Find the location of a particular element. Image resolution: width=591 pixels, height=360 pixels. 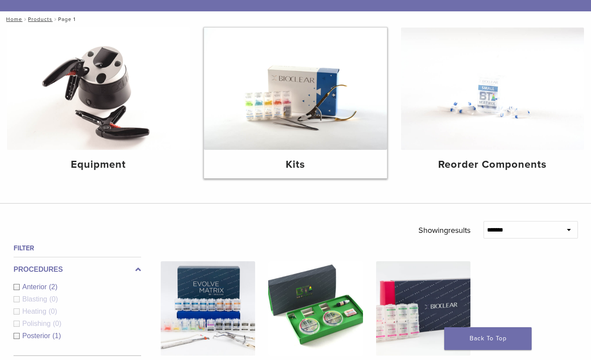

label: Procedures is located at coordinates (77, 270).